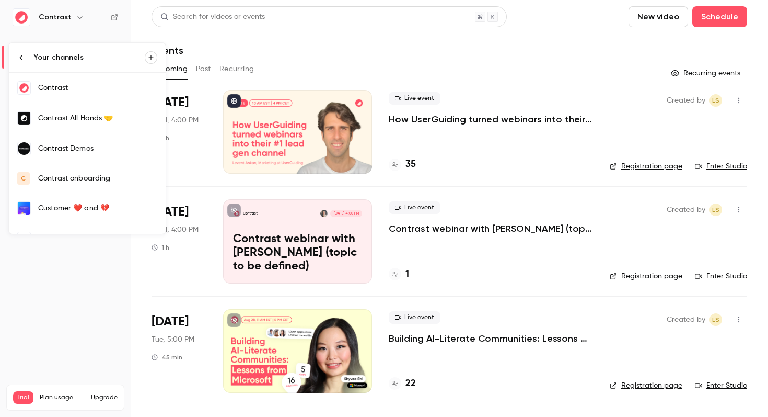 The image size is (768, 417). Describe the element at coordinates (98, 148) in the screenshot. I see `div: Contrast Demos` at that location.